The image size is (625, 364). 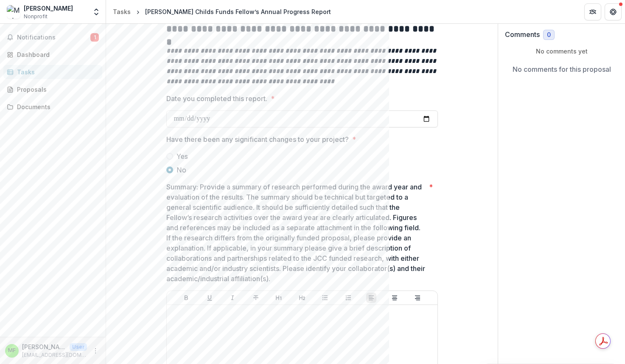 What do you see at coordinates (35, 17) in the screenshot?
I see `span: Nonprofit` at bounding box center [35, 17].